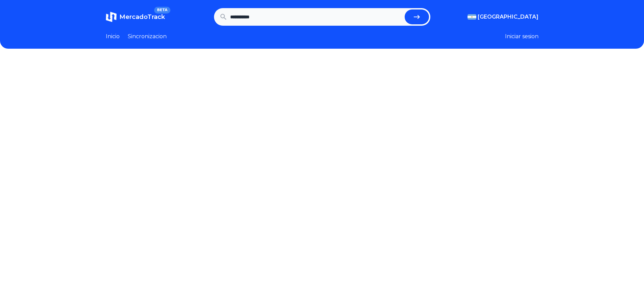 This screenshot has height=303, width=644. What do you see at coordinates (522, 37) in the screenshot?
I see `button: Iniciar sesion` at bounding box center [522, 37].